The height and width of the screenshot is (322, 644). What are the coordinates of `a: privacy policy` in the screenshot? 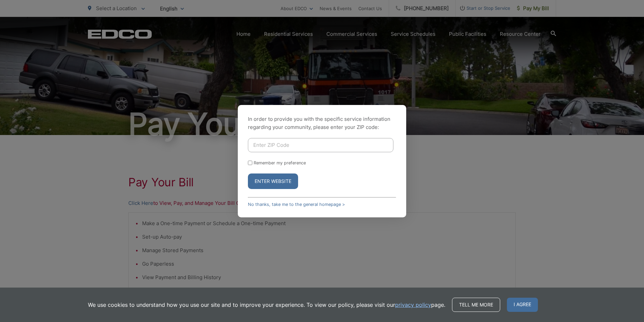 It's located at (413, 305).